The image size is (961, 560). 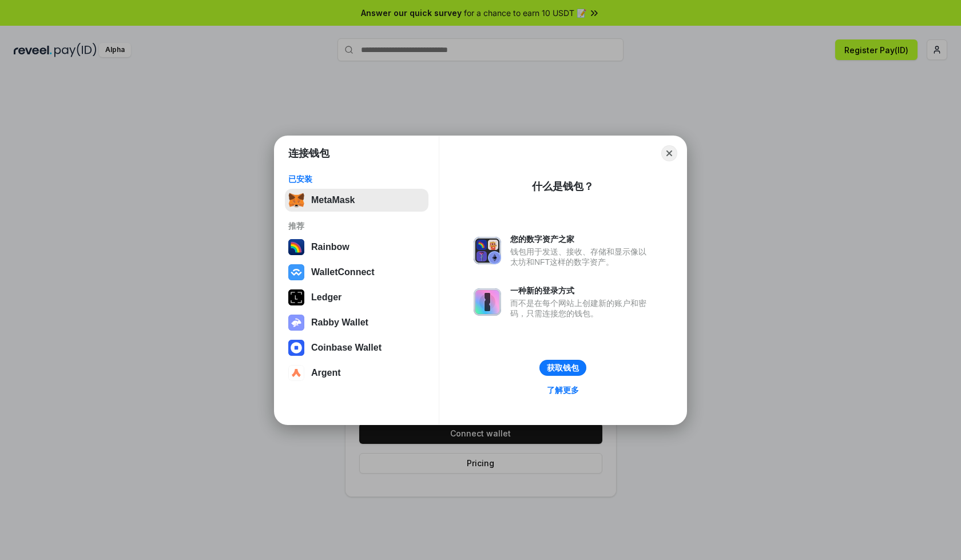 What do you see at coordinates (356, 179) in the screenshot?
I see `div: 已安装` at bounding box center [356, 179].